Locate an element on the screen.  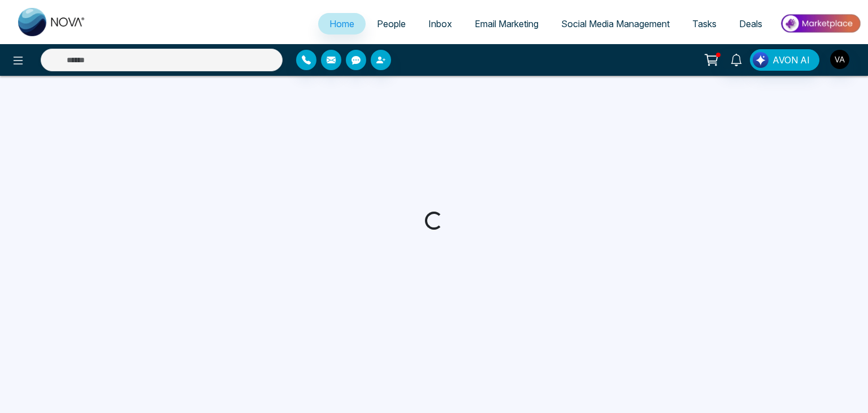
span: Deals is located at coordinates (751, 23).